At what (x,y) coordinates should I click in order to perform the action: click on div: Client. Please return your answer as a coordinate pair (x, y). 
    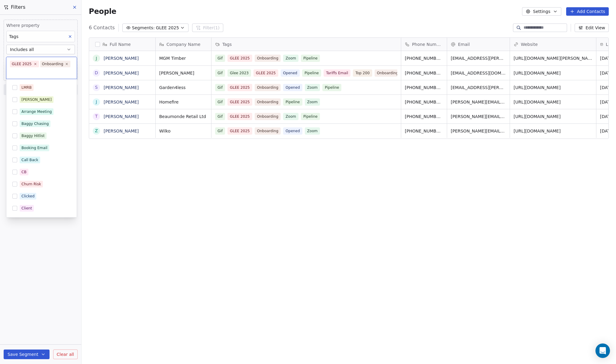
    Looking at the image, I should click on (26, 208).